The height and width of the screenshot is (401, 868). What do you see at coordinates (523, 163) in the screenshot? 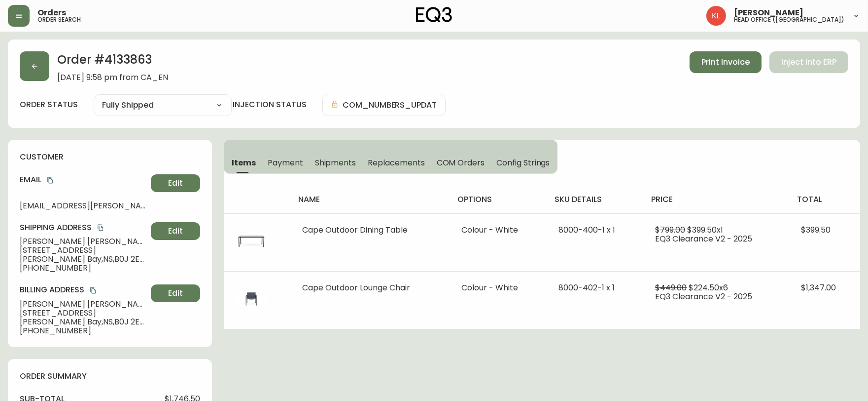
I see `span: Config Strings` at bounding box center [523, 163].